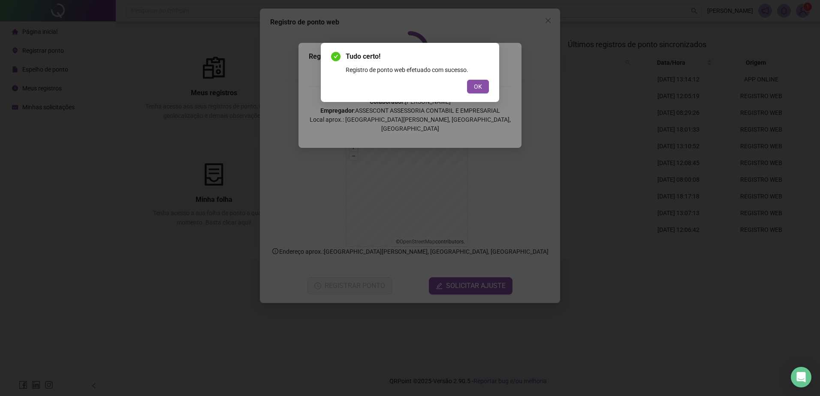 The width and height of the screenshot is (820, 396). Describe the element at coordinates (478, 87) in the screenshot. I see `button: OK` at that location.